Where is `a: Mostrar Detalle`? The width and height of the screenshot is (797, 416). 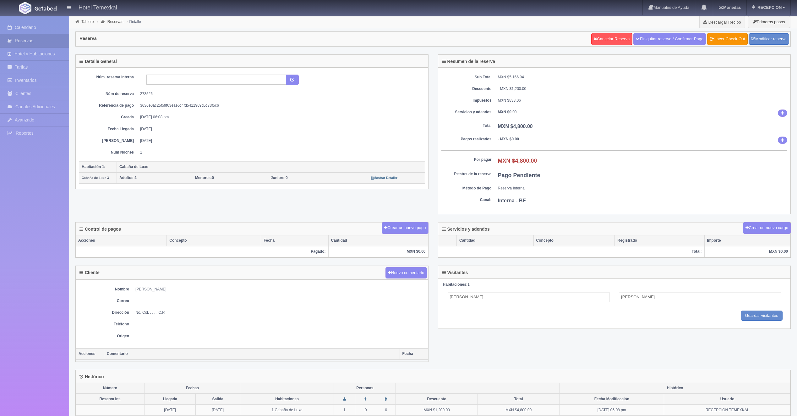 a: Mostrar Detalle is located at coordinates (384, 178).